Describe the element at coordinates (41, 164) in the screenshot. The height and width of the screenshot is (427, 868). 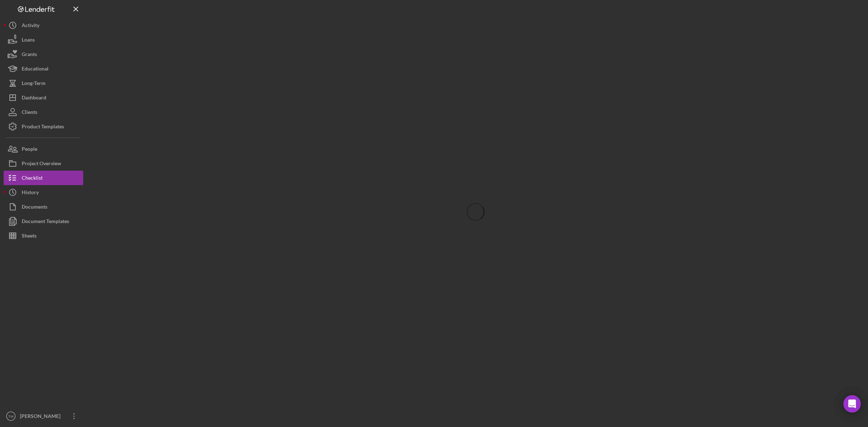
I see `div: Project Overview` at that location.